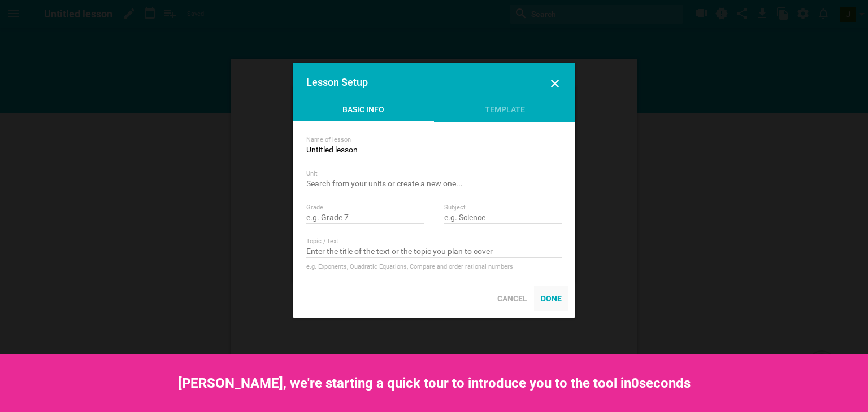  What do you see at coordinates (434, 151) in the screenshot?
I see `input: e.g. Properties of magnetic substances` at bounding box center [434, 151].